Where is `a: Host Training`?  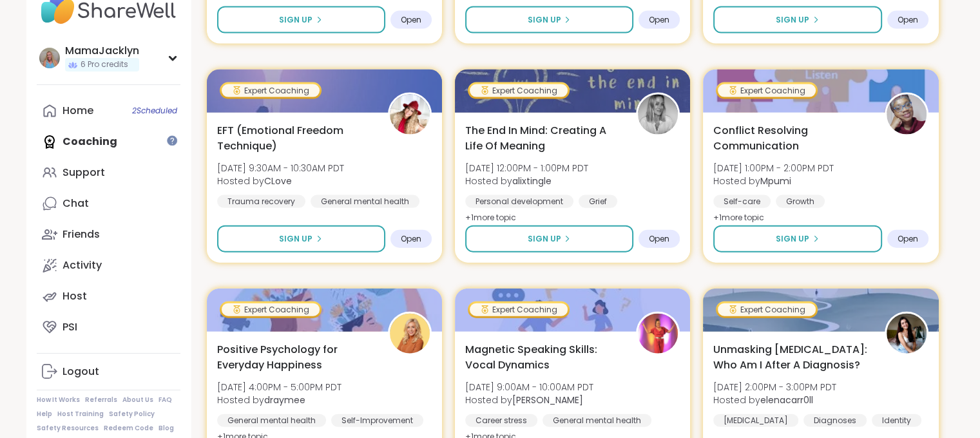
a: Host Training is located at coordinates (80, 414).